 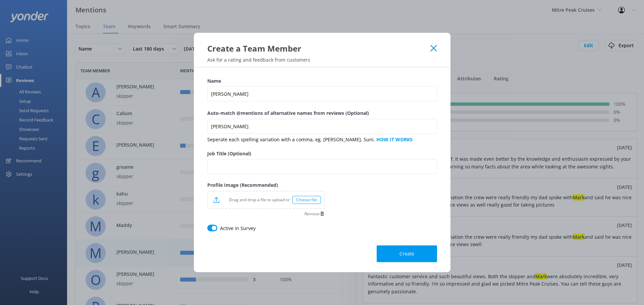 What do you see at coordinates (238, 228) in the screenshot?
I see `label: Active in Survey` at bounding box center [238, 228].